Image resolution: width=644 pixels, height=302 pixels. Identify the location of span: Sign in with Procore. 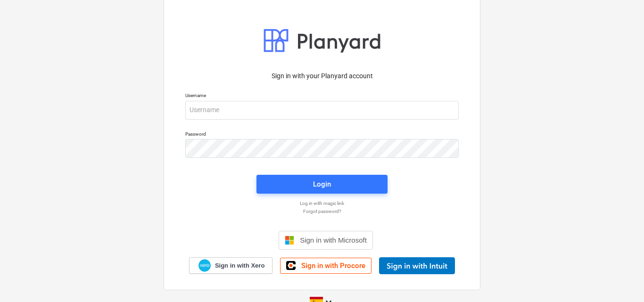
(333, 266).